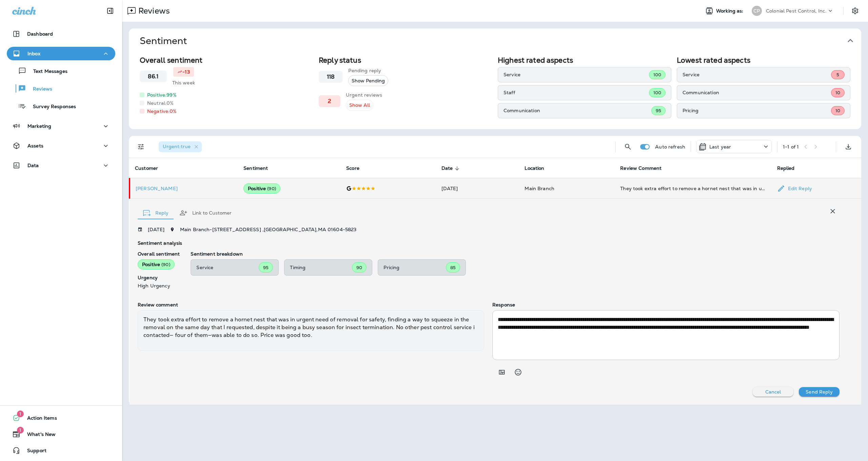 Image resolution: width=868 pixels, height=461 pixels. I want to click on span: 5, so click(838, 75).